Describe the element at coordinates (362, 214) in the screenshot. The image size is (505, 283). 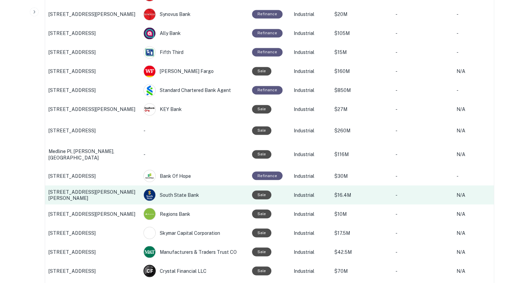
I see `p: $10M` at that location.